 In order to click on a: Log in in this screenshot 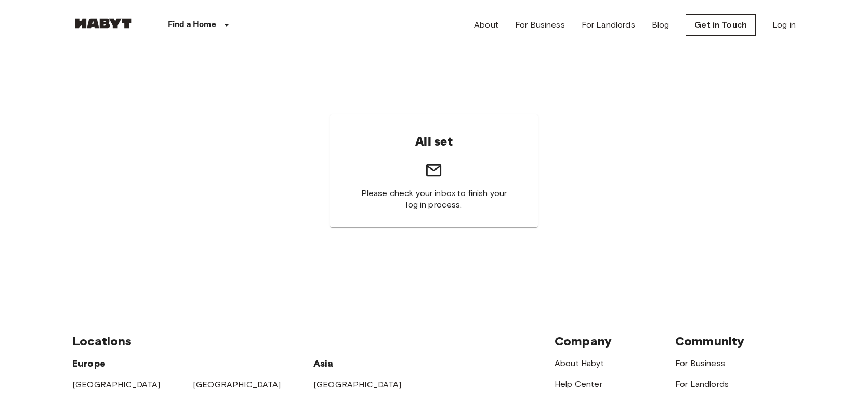, I will do `click(783, 25)`.